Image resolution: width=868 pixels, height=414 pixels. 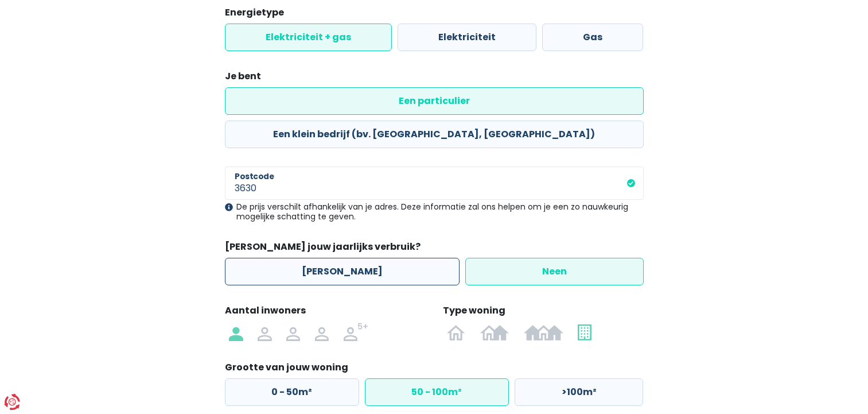 What do you see at coordinates (434, 183) in the screenshot?
I see `input: 1000` at bounding box center [434, 183].